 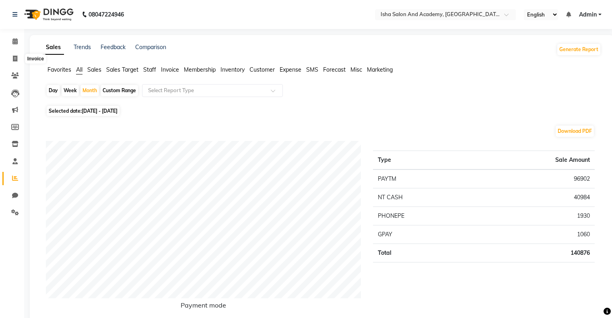 I want to click on td: 1930, so click(x=533, y=216).